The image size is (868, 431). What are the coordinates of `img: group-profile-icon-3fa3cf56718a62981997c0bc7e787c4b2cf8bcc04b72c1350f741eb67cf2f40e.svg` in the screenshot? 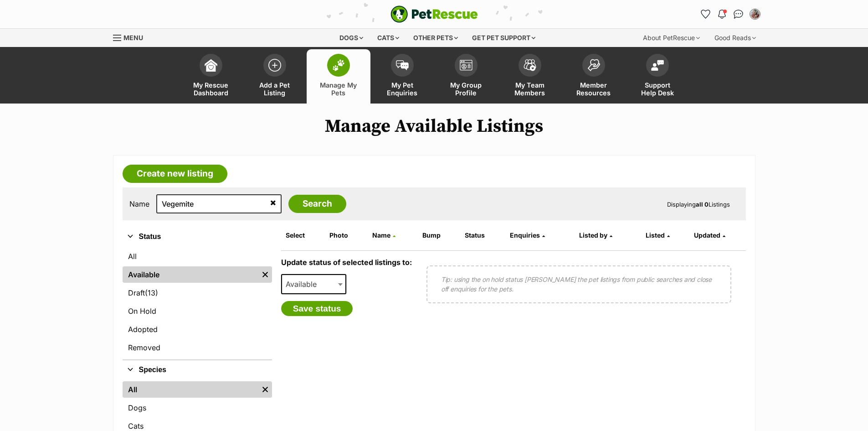 It's located at (466, 65).